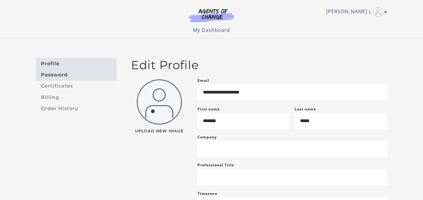 The image size is (423, 200). Describe the element at coordinates (305, 109) in the screenshot. I see `label: Last name` at that location.